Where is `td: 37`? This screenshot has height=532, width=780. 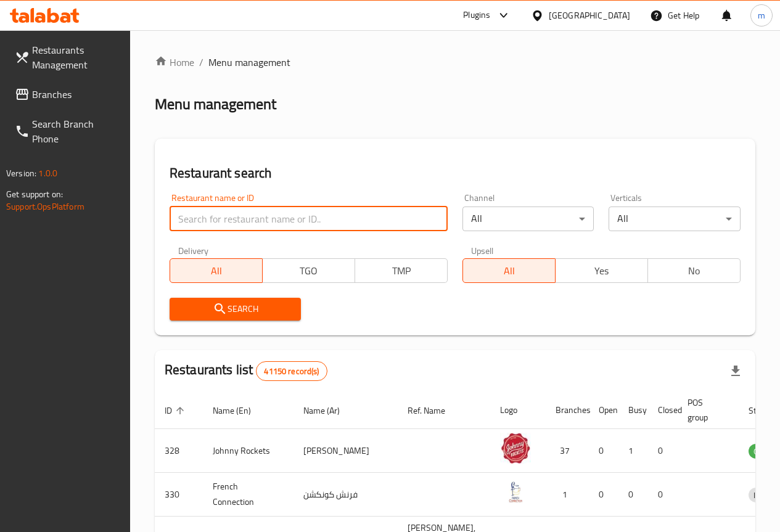 td: 37 is located at coordinates (567, 450).